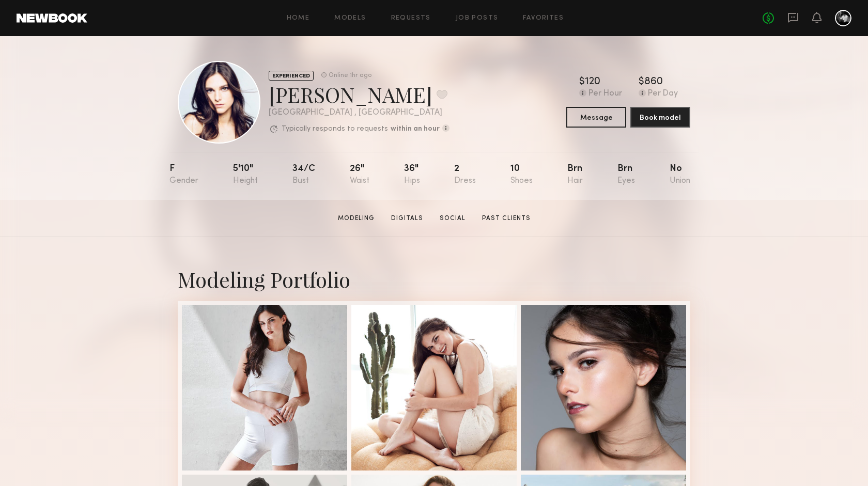 The width and height of the screenshot is (868, 486). What do you see at coordinates (596, 117) in the screenshot?
I see `button: Message` at bounding box center [596, 117].